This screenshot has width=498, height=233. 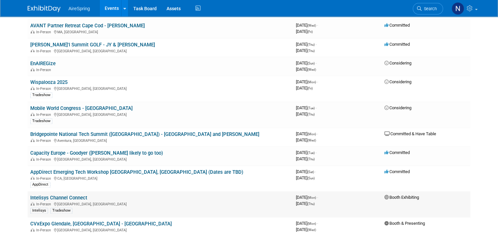 What do you see at coordinates (44, 9) in the screenshot?
I see `img: ExhibitDay` at bounding box center [44, 9].